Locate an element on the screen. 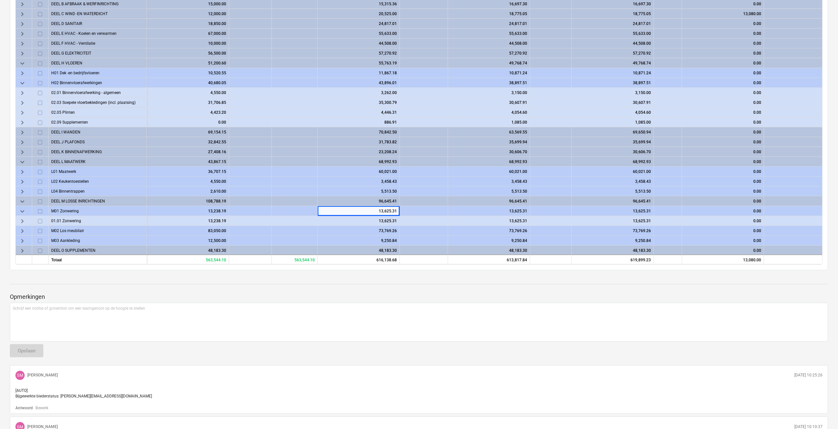  div: DEEL M LOSSE INRICHTINGEN is located at coordinates (98, 201).